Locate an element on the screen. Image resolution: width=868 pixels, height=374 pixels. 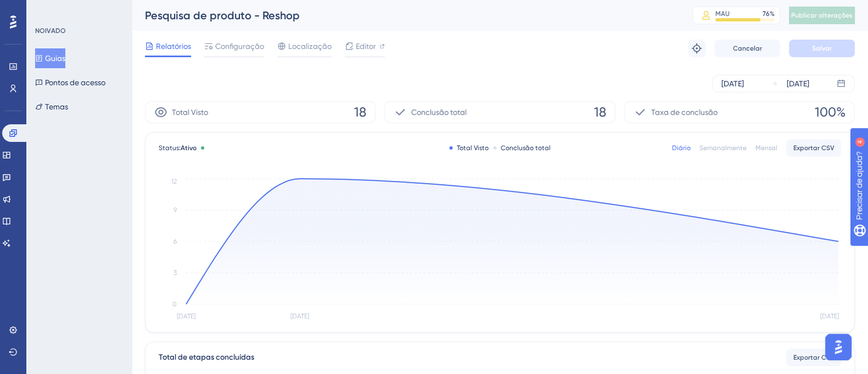
font: Editor is located at coordinates (366, 46).